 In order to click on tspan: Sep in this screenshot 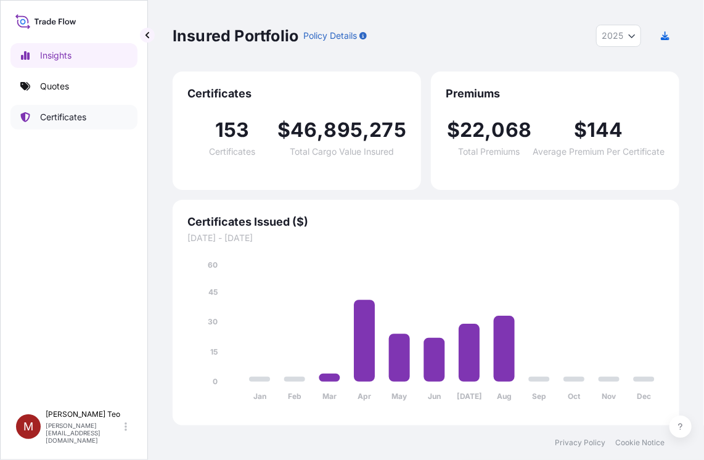, I will do `click(539, 396)`.